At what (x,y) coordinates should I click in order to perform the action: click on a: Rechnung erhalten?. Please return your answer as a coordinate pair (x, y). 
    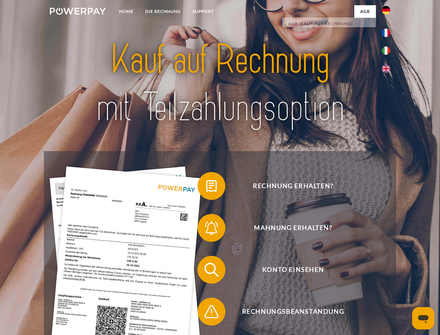
    Looking at the image, I should click on (288, 186).